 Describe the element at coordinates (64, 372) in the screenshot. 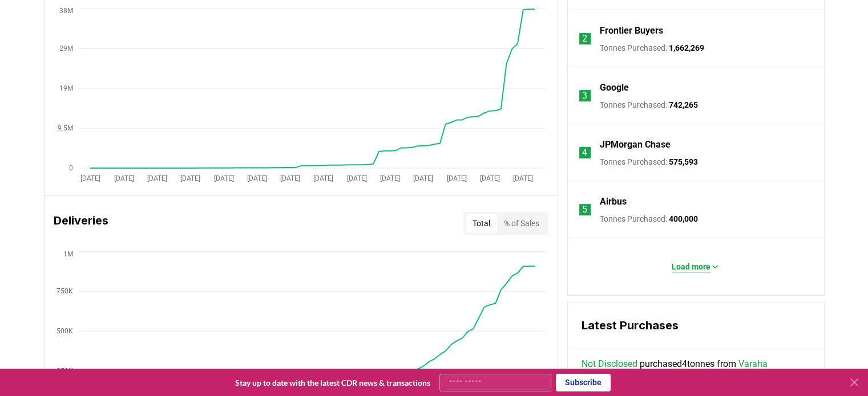

I see `tspan: 250K` at that location.